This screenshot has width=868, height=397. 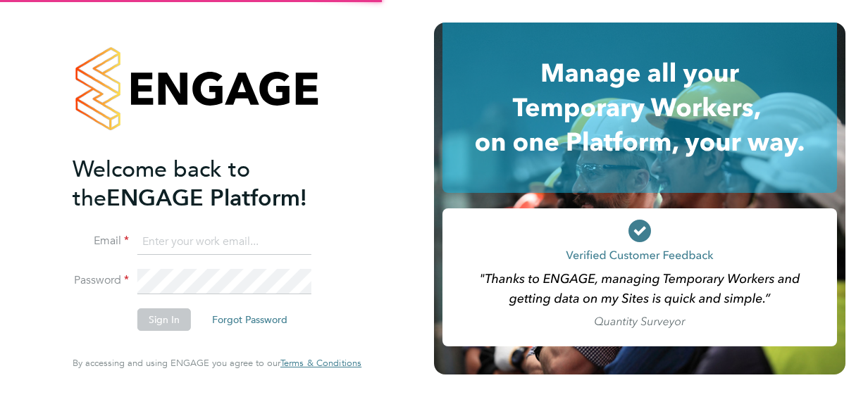 I want to click on label: Email, so click(x=101, y=241).